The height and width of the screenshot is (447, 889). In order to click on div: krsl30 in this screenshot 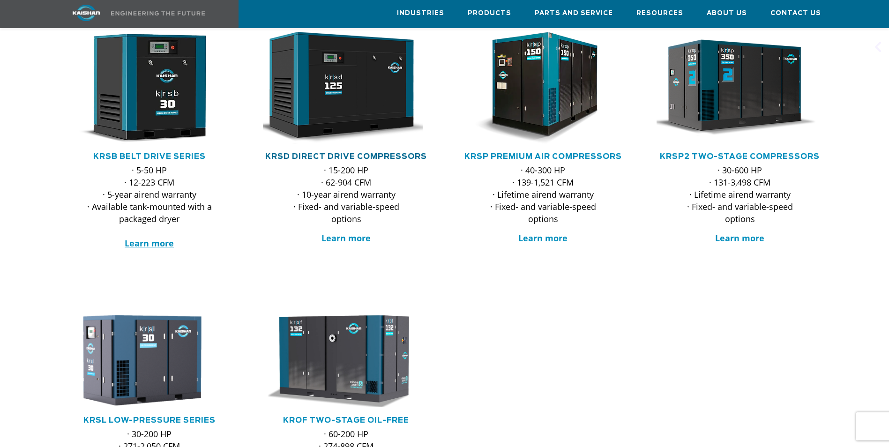, I will do `click(150, 361)`.